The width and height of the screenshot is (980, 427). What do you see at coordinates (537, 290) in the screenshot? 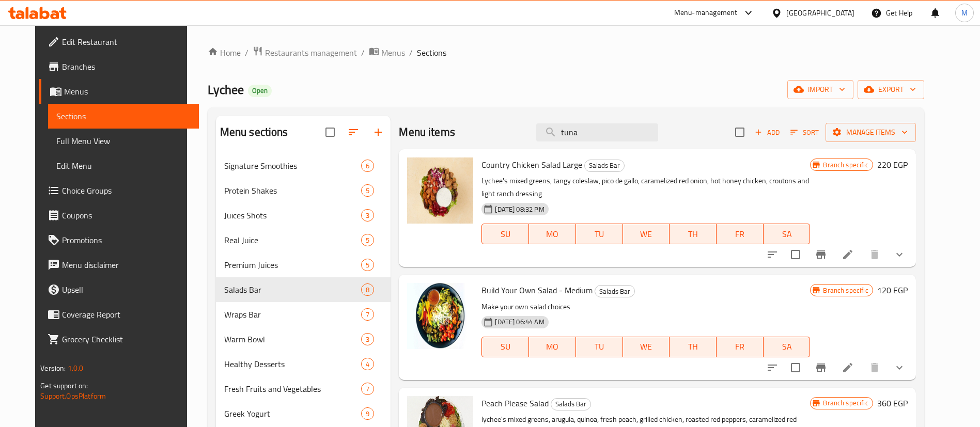
I see `span: Build Your Own Salad - Medium` at bounding box center [537, 290].